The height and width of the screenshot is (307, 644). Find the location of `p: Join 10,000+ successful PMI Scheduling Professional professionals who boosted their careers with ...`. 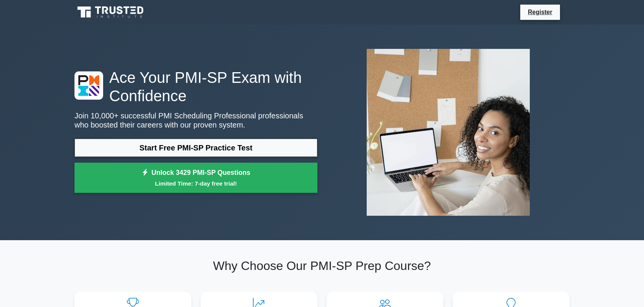

p: Join 10,000+ successful PMI Scheduling Professional professionals who boosted their careers with ... is located at coordinates (196, 120).